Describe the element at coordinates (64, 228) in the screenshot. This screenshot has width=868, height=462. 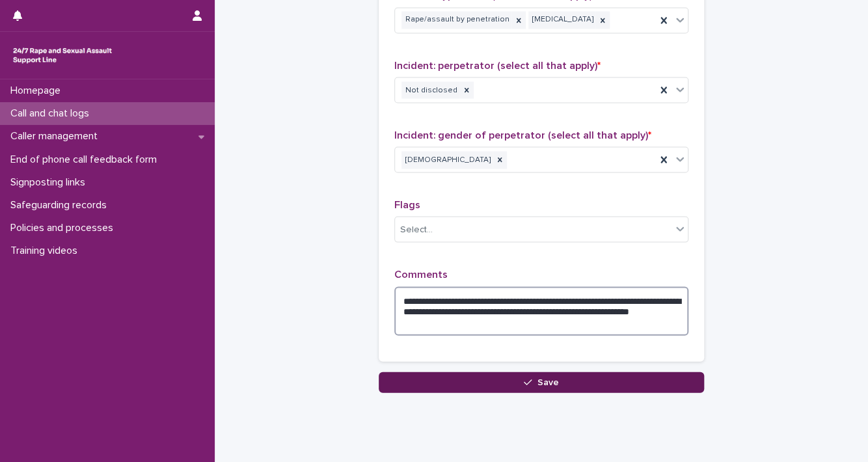
I see `p: Policies and processes` at that location.